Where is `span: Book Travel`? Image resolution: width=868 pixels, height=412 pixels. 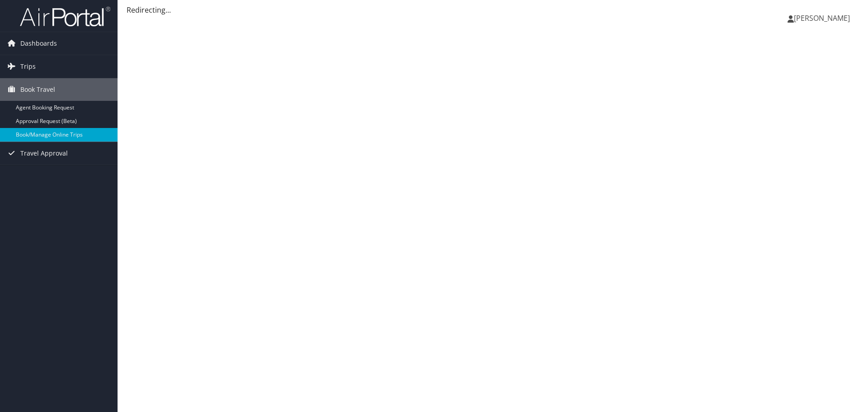 span: Book Travel is located at coordinates (37, 90).